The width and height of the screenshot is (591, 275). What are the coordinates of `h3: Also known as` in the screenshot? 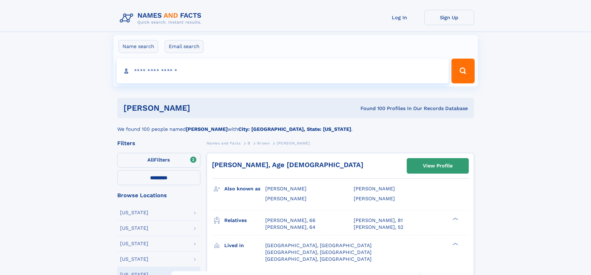 It's located at (245, 189).